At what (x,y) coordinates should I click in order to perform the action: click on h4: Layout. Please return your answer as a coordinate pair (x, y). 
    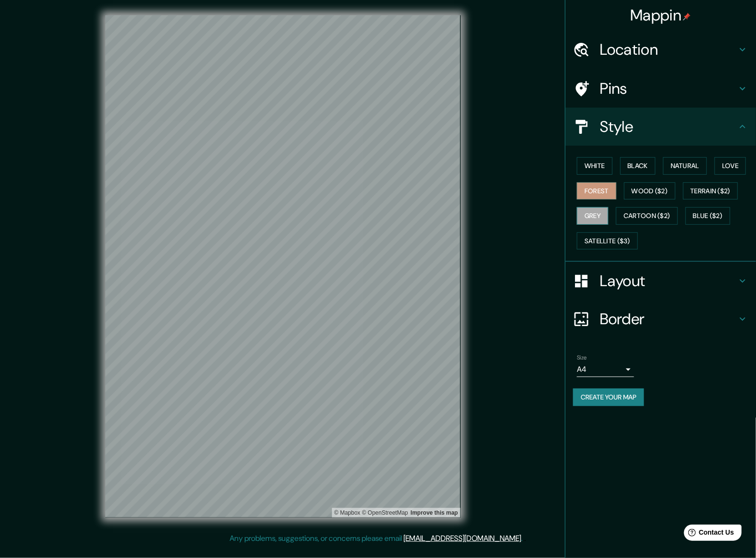
    Looking at the image, I should click on (669, 281).